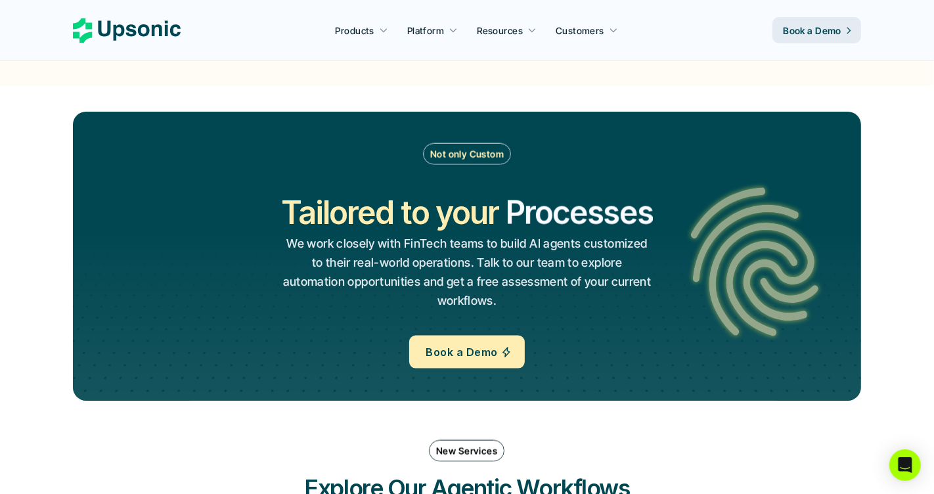 Image resolution: width=934 pixels, height=494 pixels. Describe the element at coordinates (579, 212) in the screenshot. I see `h2: Processes` at that location.